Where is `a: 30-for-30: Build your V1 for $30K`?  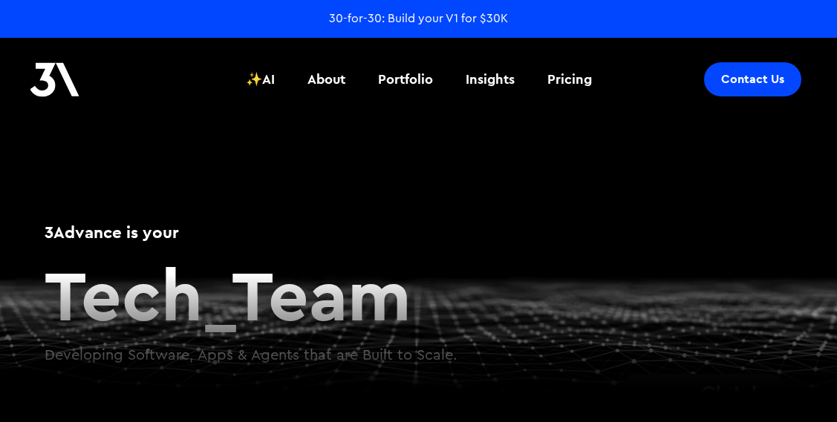
a: 30-for-30: Build your V1 for $30K is located at coordinates (418, 19).